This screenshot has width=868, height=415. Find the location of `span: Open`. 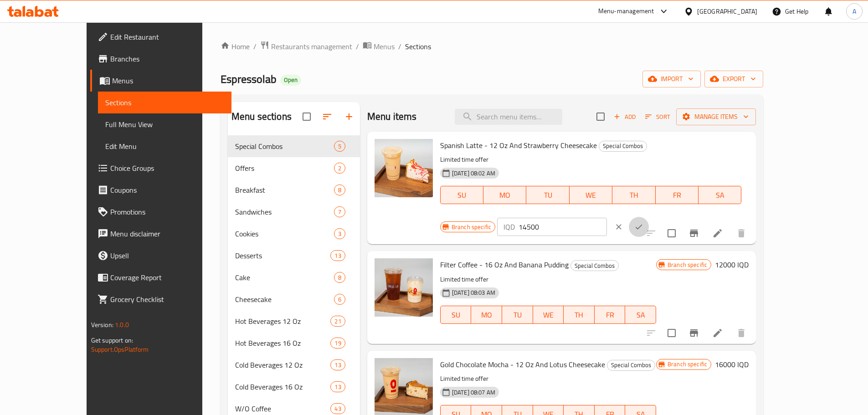

span: Open is located at coordinates (291, 79).